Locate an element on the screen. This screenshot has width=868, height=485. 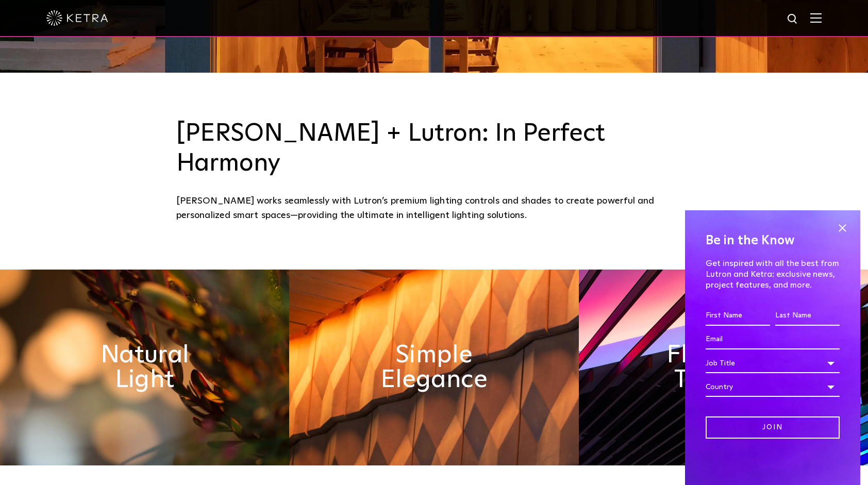
h2: Flexible & Timeless is located at coordinates (723, 367).